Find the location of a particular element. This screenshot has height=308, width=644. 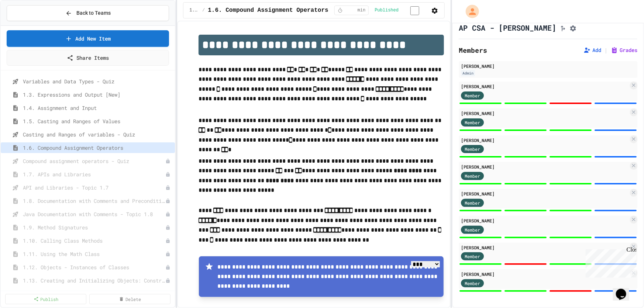

h2: Members is located at coordinates (473, 50).